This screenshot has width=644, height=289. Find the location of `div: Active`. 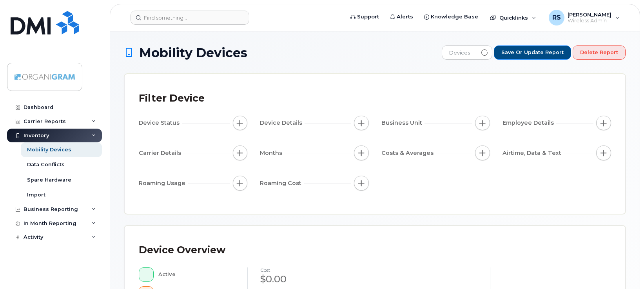

div: Active is located at coordinates (196, 274).